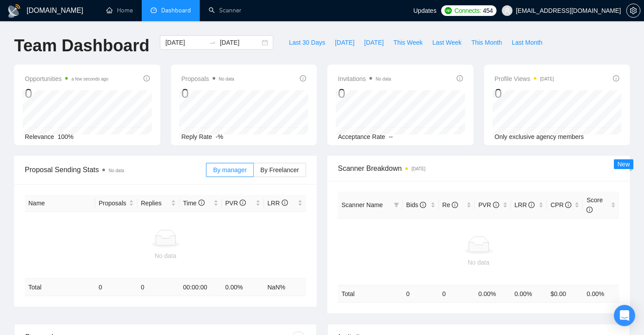  I want to click on span: CPR, so click(561, 205).